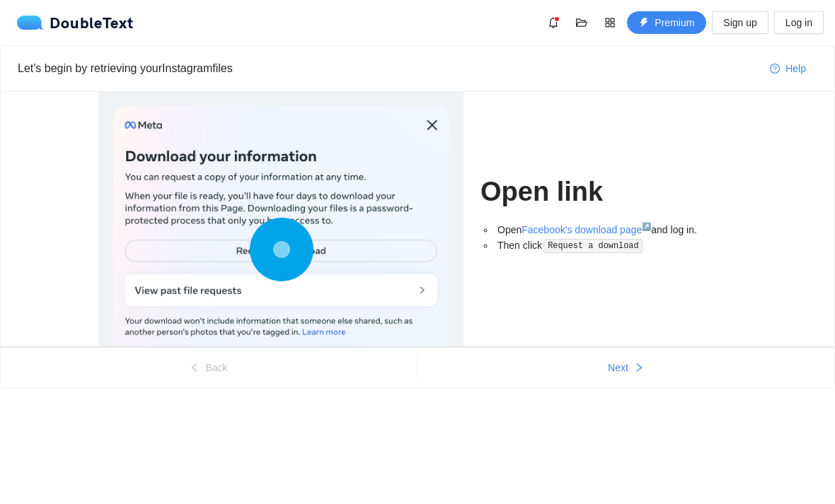 This screenshot has height=504, width=835. I want to click on span: appstore, so click(610, 23).